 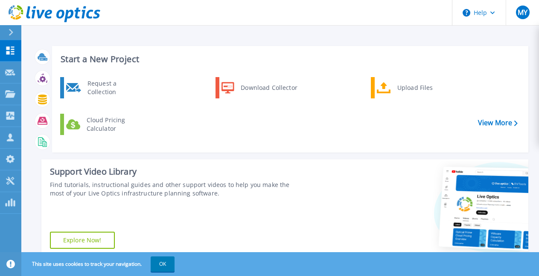 I want to click on div: Find tutorials, instructional guides and other support videos to help you make the most of your L..., so click(x=176, y=189).